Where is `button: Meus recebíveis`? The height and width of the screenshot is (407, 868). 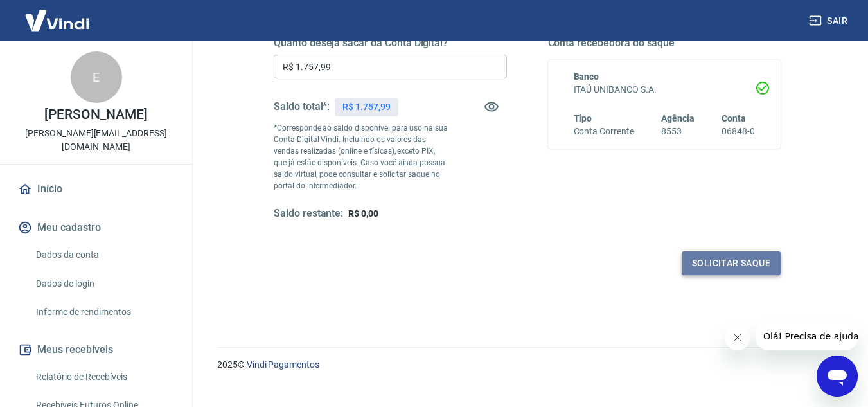
button: Meus recebíveis is located at coordinates (96, 349).